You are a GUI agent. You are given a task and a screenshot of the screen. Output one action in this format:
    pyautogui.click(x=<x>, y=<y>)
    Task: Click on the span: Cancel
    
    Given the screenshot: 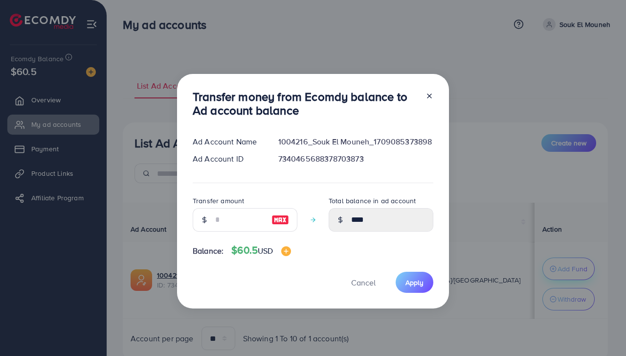 What is the action you would take?
    pyautogui.click(x=364, y=282)
    